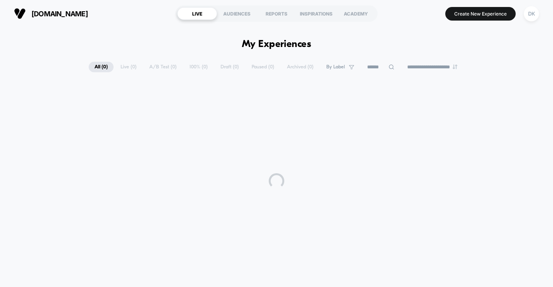 Image resolution: width=553 pixels, height=287 pixels. I want to click on div: AUDIENCES, so click(237, 14).